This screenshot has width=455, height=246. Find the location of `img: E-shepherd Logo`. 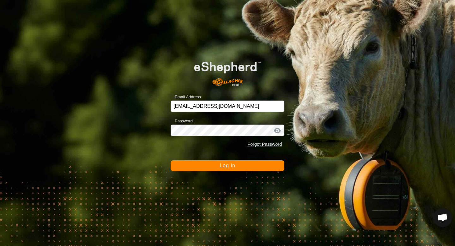

img: E-shepherd Logo is located at coordinates (227, 71).